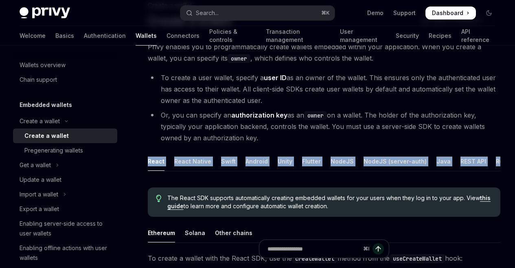  I want to click on div: Android, so click(257, 161).